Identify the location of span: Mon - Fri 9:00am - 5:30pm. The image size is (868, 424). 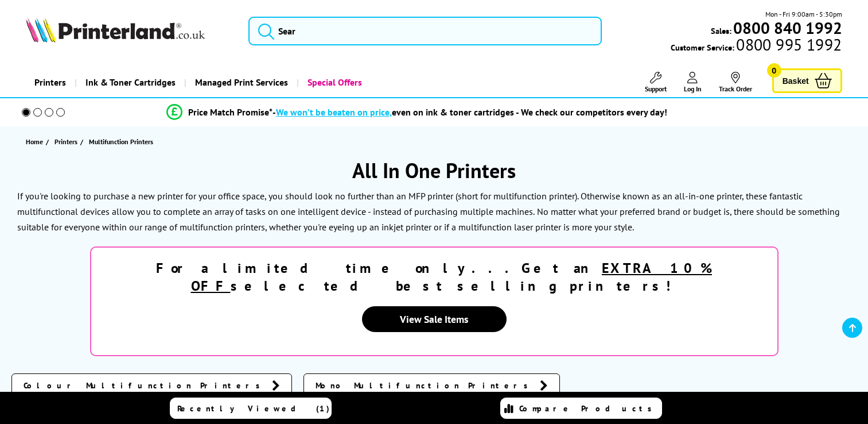
(804, 14).